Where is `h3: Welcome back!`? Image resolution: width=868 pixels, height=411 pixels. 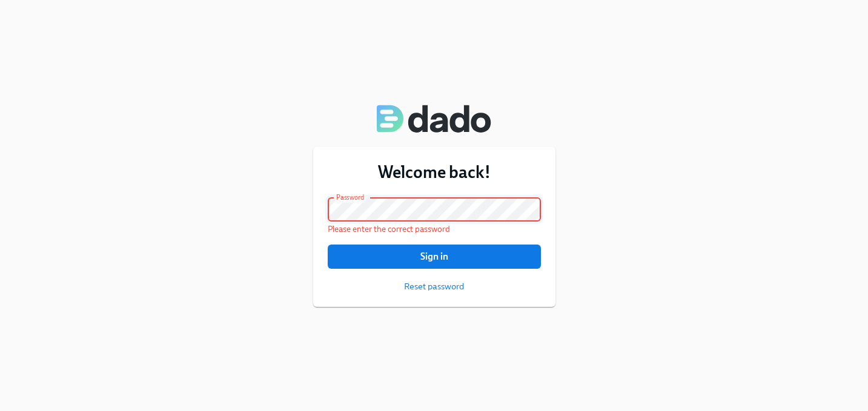 h3: Welcome back! is located at coordinates (434, 172).